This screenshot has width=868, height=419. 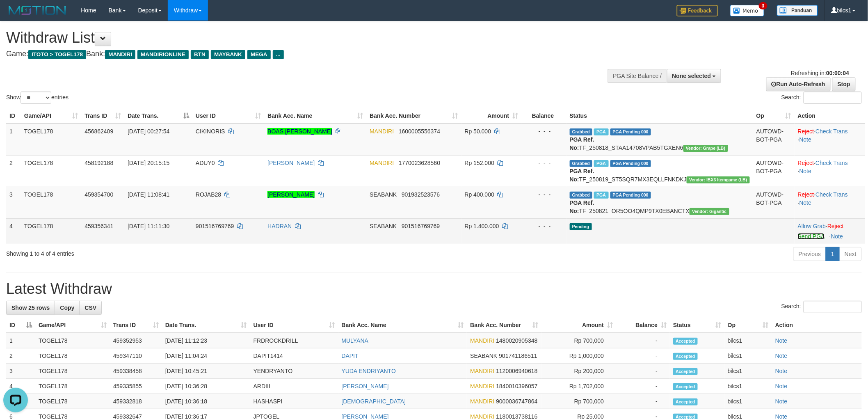 I want to click on span: ADUY0, so click(x=205, y=163).